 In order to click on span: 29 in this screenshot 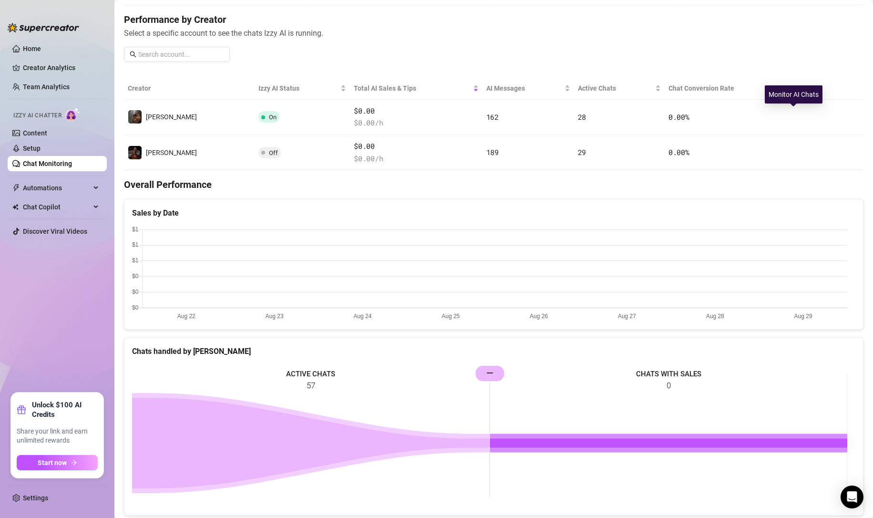, I will do `click(581, 152)`.